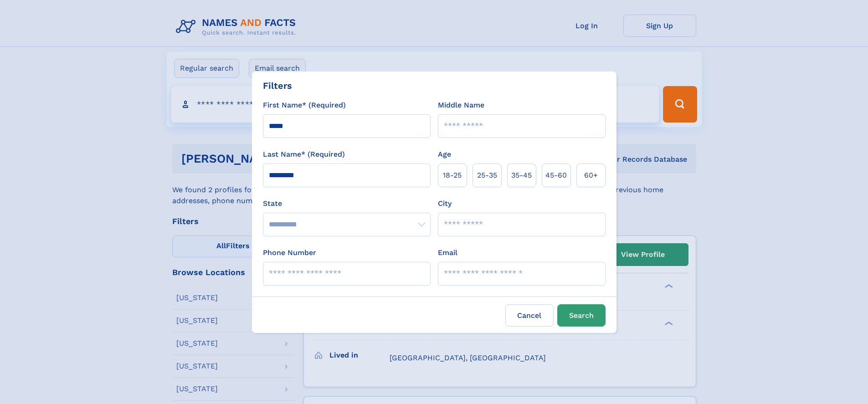 This screenshot has height=404, width=868. What do you see at coordinates (452, 175) in the screenshot?
I see `span: 18‑25` at bounding box center [452, 175].